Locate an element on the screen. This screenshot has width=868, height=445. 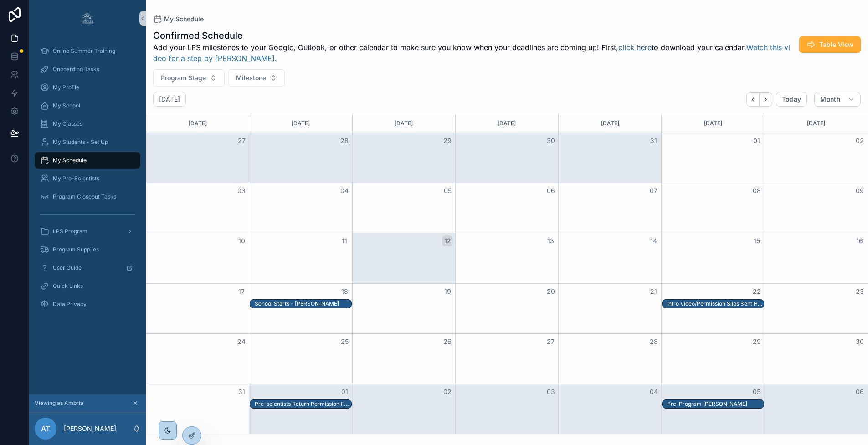
span: My Profile is located at coordinates (66, 87).